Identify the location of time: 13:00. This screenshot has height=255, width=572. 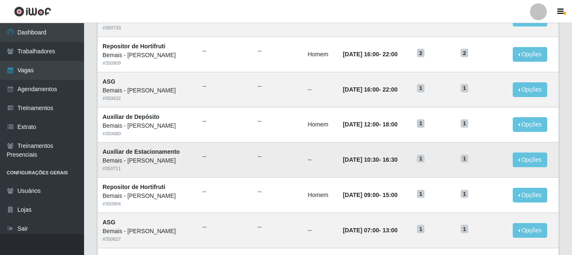
(390, 230).